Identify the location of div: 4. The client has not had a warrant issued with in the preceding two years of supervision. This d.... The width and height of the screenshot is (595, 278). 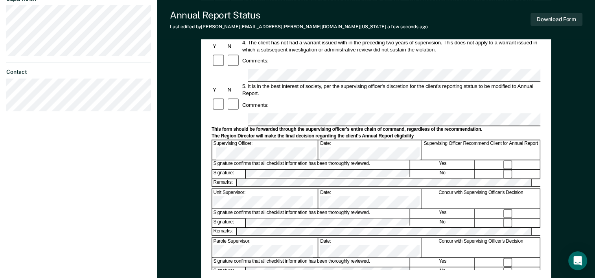
(391, 46).